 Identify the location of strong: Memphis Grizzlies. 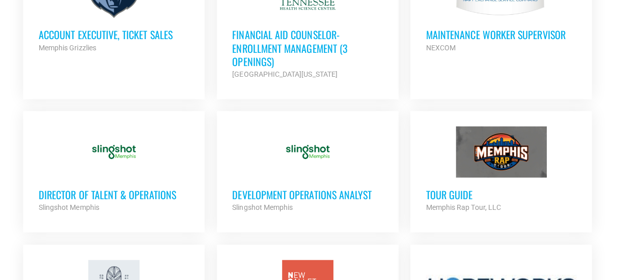
(71, 47).